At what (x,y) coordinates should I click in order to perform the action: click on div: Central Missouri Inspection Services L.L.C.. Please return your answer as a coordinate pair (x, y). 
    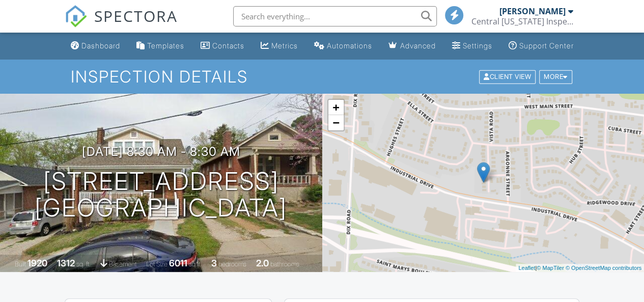
    Looking at the image, I should click on (523, 22).